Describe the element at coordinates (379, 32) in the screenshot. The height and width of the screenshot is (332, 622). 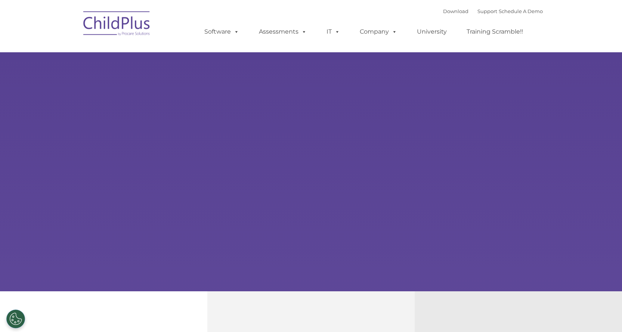
I see `a: Company` at that location.